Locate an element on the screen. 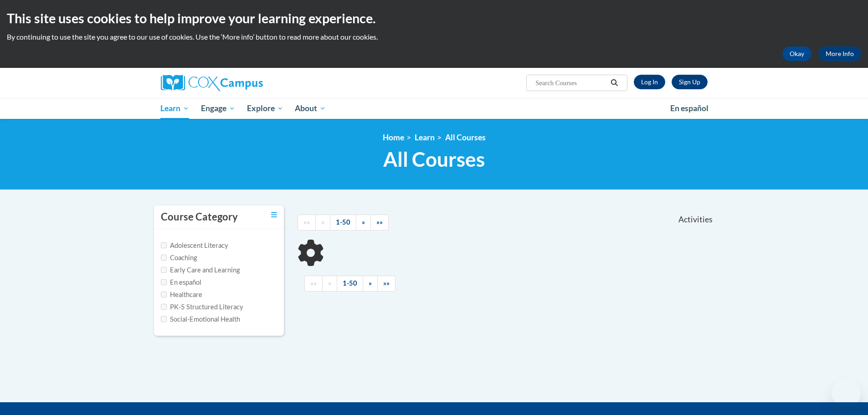  h3: Course Category is located at coordinates (199, 217).